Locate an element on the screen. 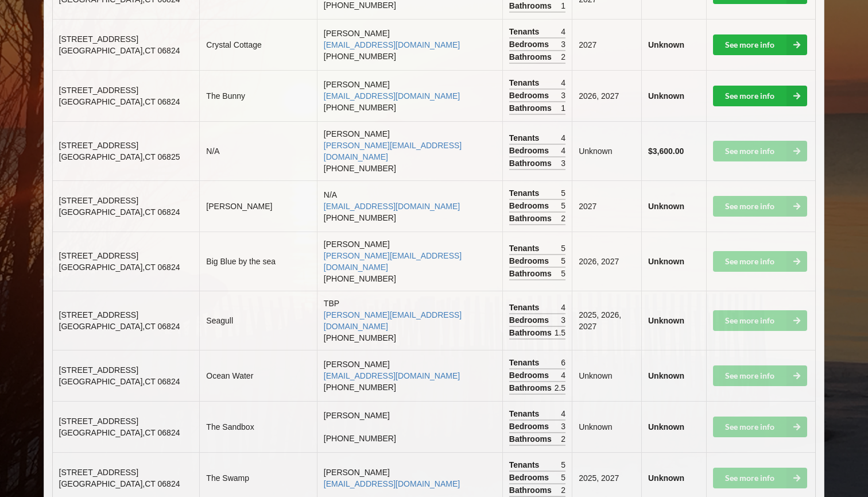  span: 2.5 is located at coordinates (560, 387).